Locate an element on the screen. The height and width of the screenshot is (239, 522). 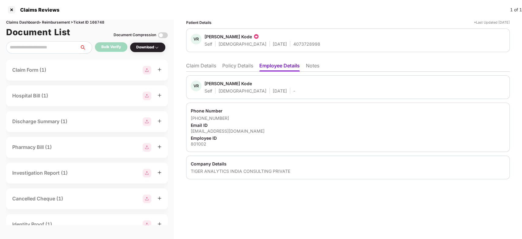
div: Patient Details is located at coordinates (199, 22).